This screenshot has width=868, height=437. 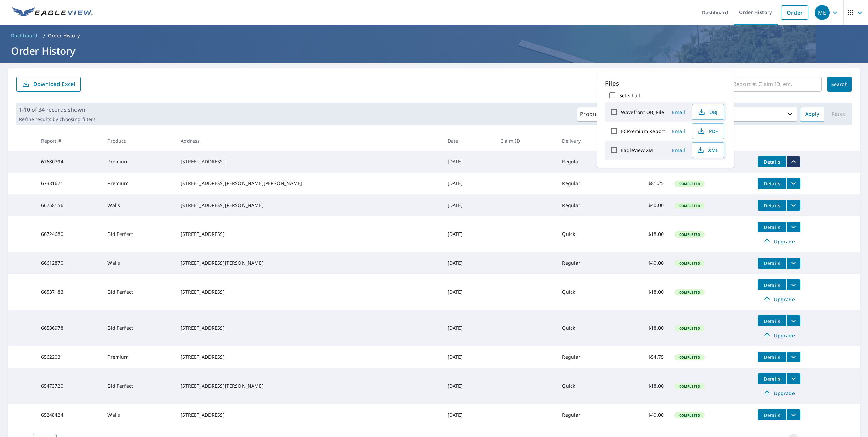 I want to click on button: Last year, so click(x=746, y=114).